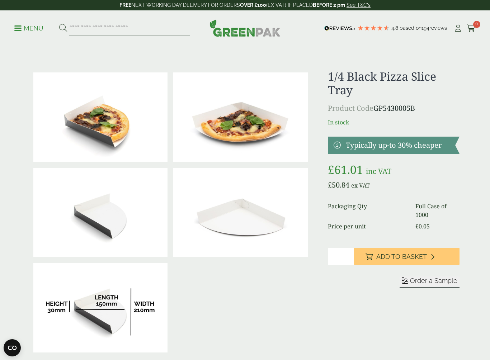  Describe the element at coordinates (360, 185) in the screenshot. I see `span: ex VAT` at that location.